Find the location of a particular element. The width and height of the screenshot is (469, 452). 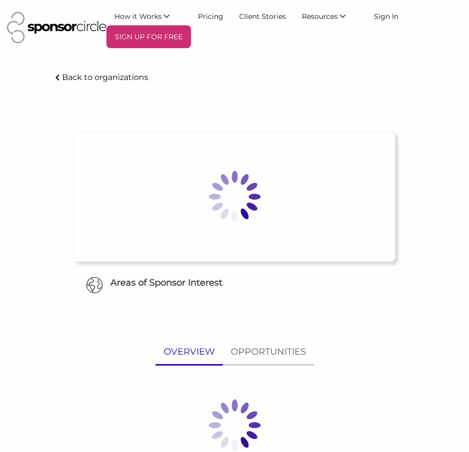

a: Sign In is located at coordinates (386, 16).